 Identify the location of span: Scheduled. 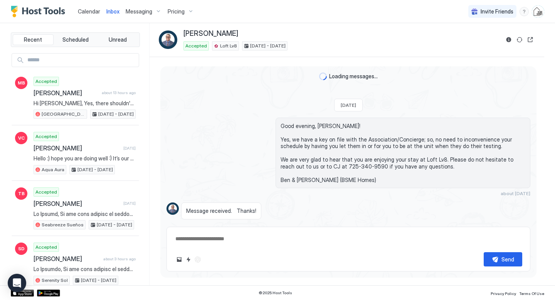
(76, 40).